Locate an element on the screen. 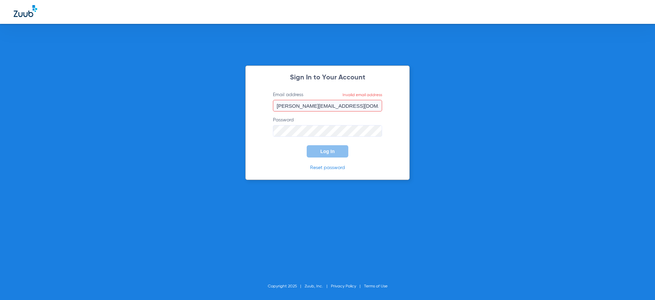 This screenshot has width=655, height=300. label: Email address is located at coordinates (328, 101).